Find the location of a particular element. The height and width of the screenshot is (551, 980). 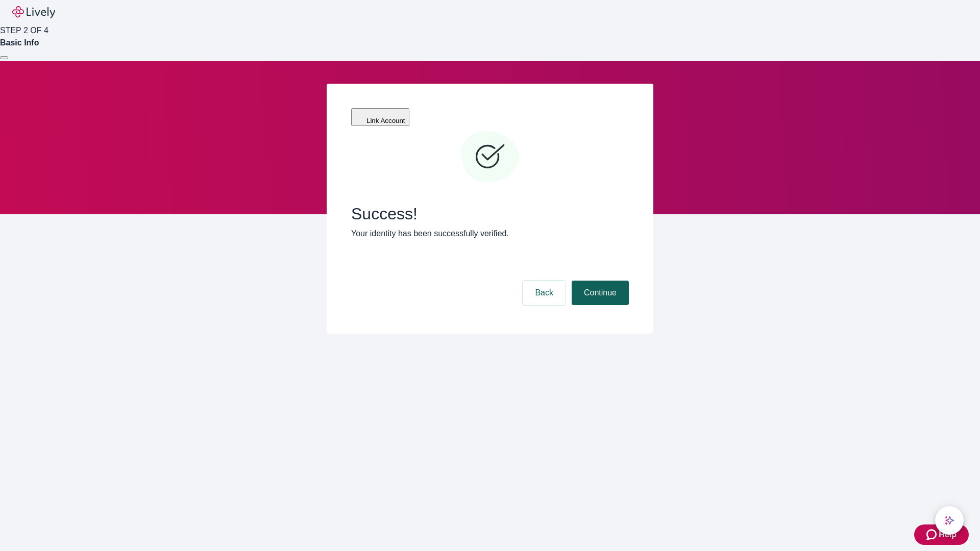

button: Link Account is located at coordinates (380, 117).